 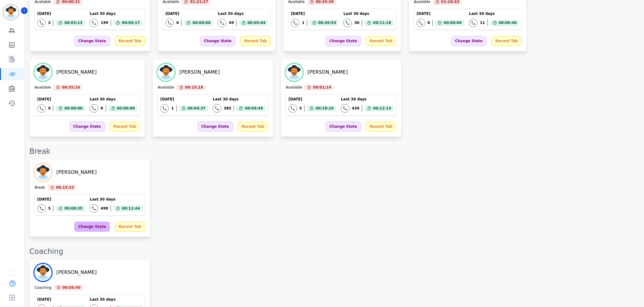 I want to click on div: 30, so click(x=357, y=23).